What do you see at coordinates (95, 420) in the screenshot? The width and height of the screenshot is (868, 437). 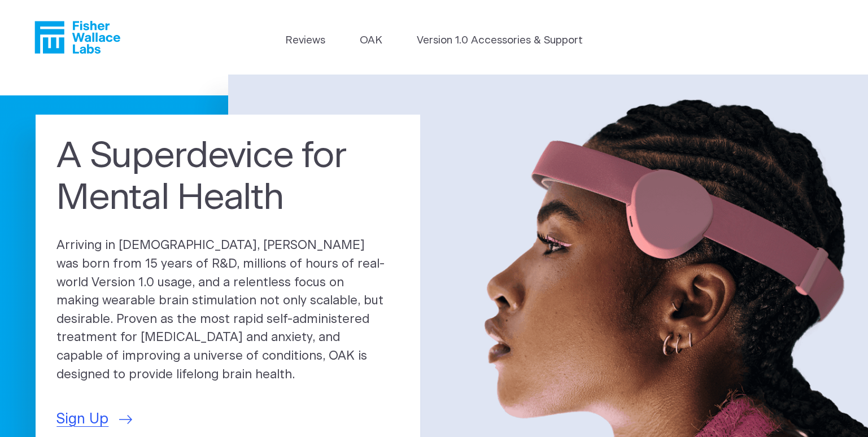 I see `a: Sign Up` at bounding box center [95, 420].